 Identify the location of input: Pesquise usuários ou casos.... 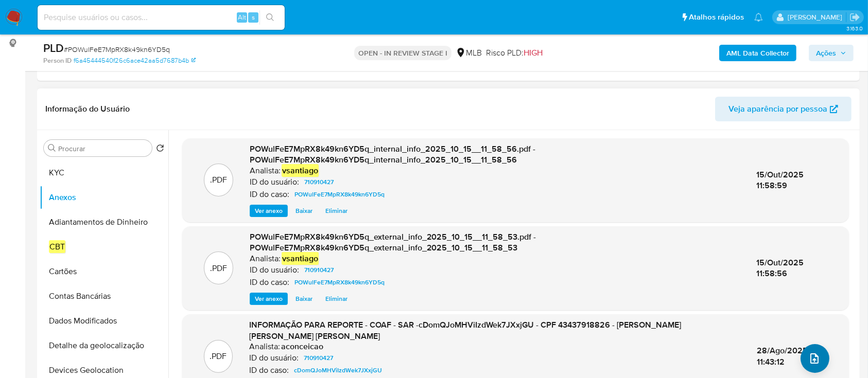
(161, 17).